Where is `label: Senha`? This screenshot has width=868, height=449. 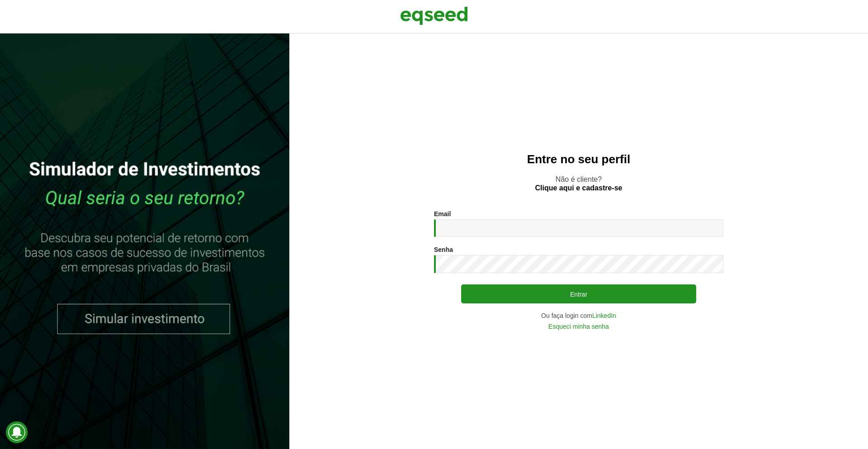
label: Senha is located at coordinates (443, 250).